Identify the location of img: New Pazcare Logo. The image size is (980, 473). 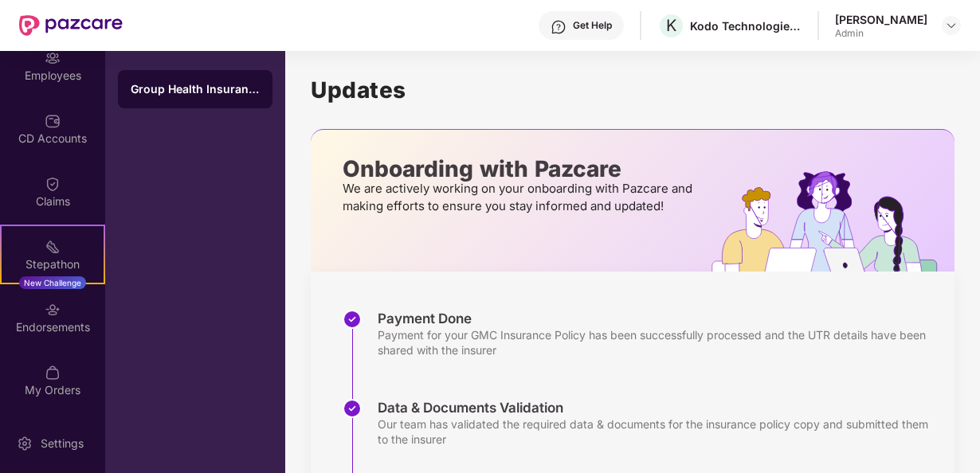
(71, 26).